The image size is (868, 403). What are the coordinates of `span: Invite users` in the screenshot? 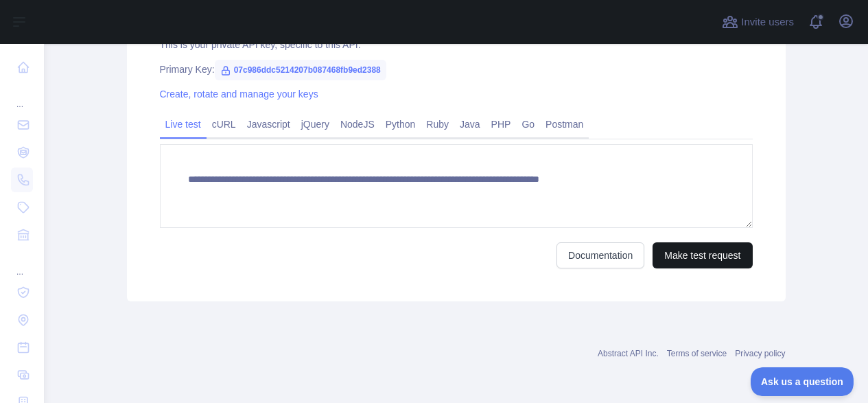 It's located at (767, 22).